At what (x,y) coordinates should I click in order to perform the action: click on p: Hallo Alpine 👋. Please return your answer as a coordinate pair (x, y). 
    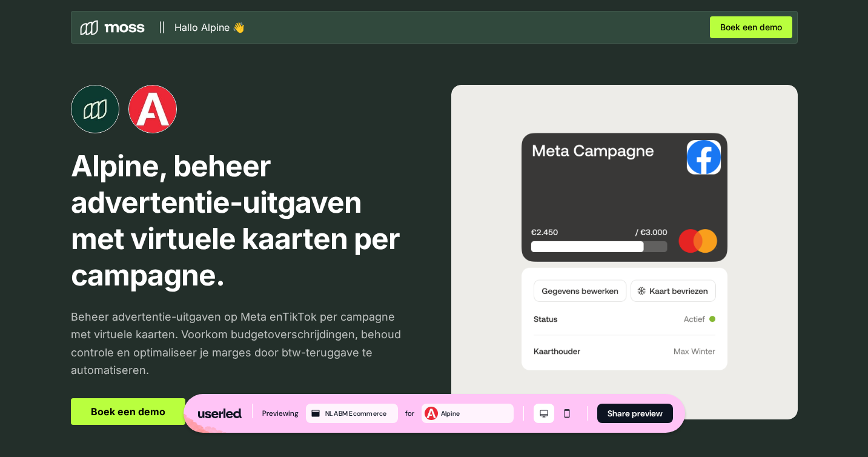
    Looking at the image, I should click on (210, 28).